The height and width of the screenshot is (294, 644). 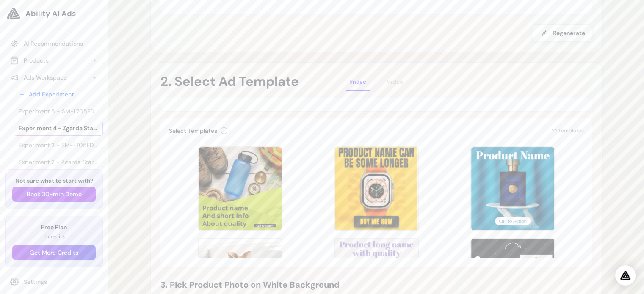 What do you see at coordinates (53, 195) in the screenshot?
I see `button: Book 30-min Demo` at bounding box center [53, 195].